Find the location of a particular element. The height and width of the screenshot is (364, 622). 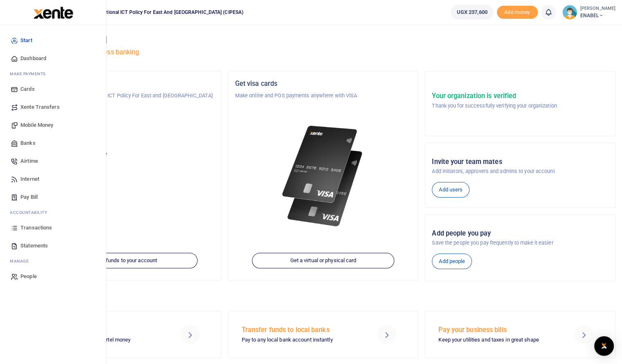

span: anage is located at coordinates (21, 261).